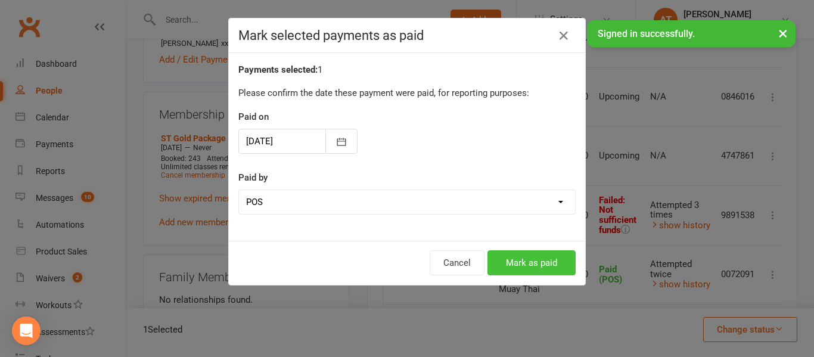 Image resolution: width=814 pixels, height=357 pixels. I want to click on strong: Payments selected:, so click(278, 70).